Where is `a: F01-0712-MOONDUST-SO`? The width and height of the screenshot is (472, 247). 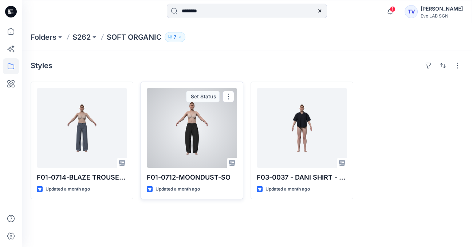 a: F01-0712-MOONDUST-SO is located at coordinates (192, 128).